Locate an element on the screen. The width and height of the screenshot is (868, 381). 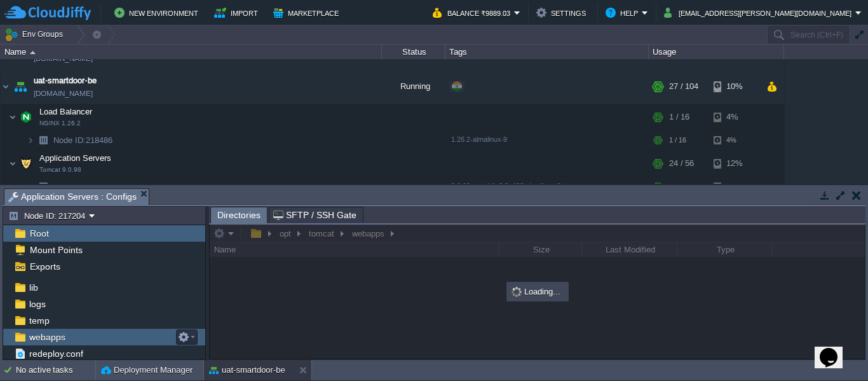
a: Application ServersTomcat 9.0.98 is located at coordinates (76, 158).